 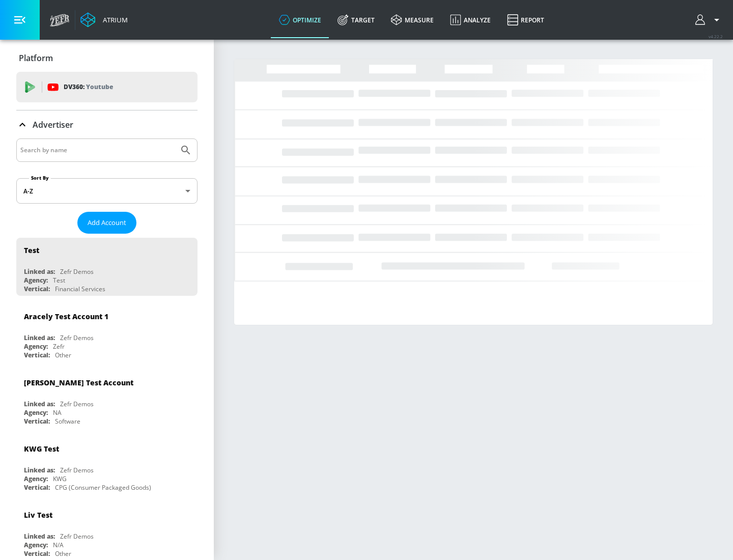 I want to click on a: Target, so click(x=356, y=20).